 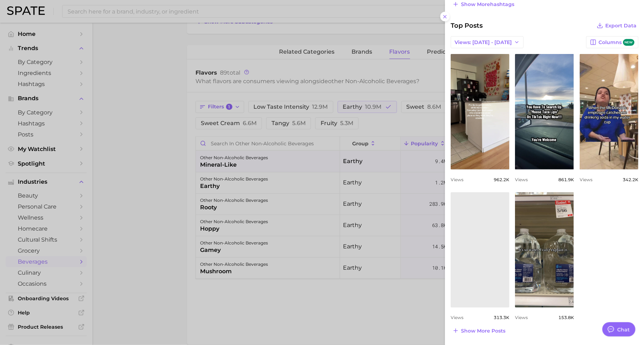 What do you see at coordinates (483, 331) in the screenshot?
I see `span: Show more posts` at bounding box center [483, 331].